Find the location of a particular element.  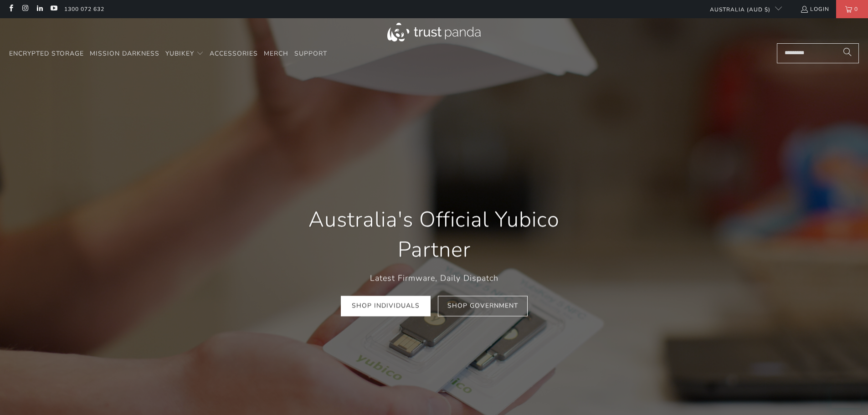

a: Merch is located at coordinates (276, 54).